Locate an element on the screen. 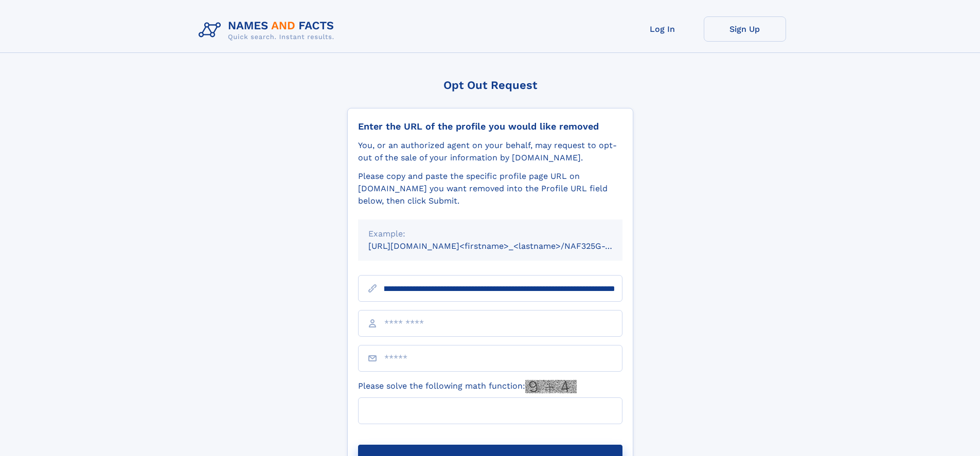  a: Log In is located at coordinates (662, 29).